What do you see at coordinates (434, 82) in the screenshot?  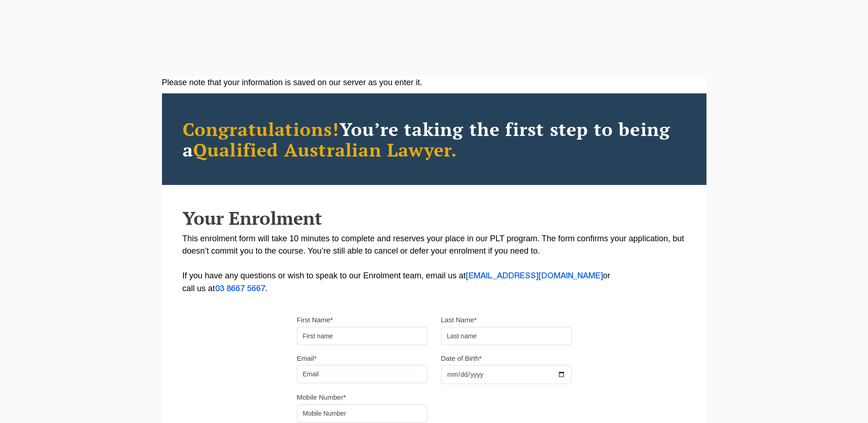 I see `div: Please note that your information is saved on our server as you enter it.` at bounding box center [434, 82].